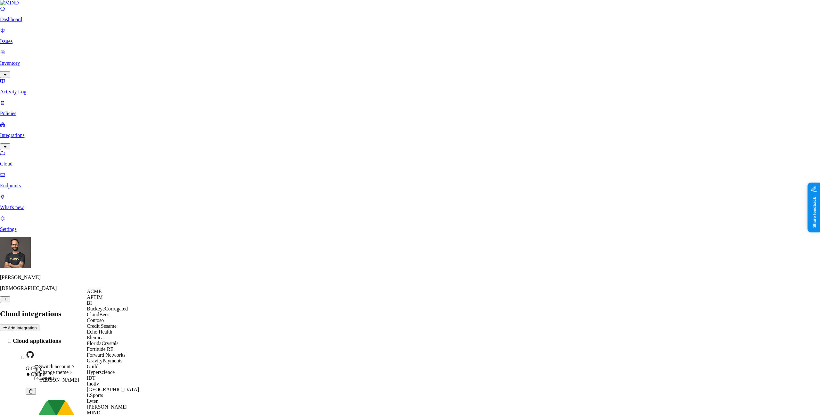  Describe the element at coordinates (89, 302) in the screenshot. I see `span: BI` at that location.